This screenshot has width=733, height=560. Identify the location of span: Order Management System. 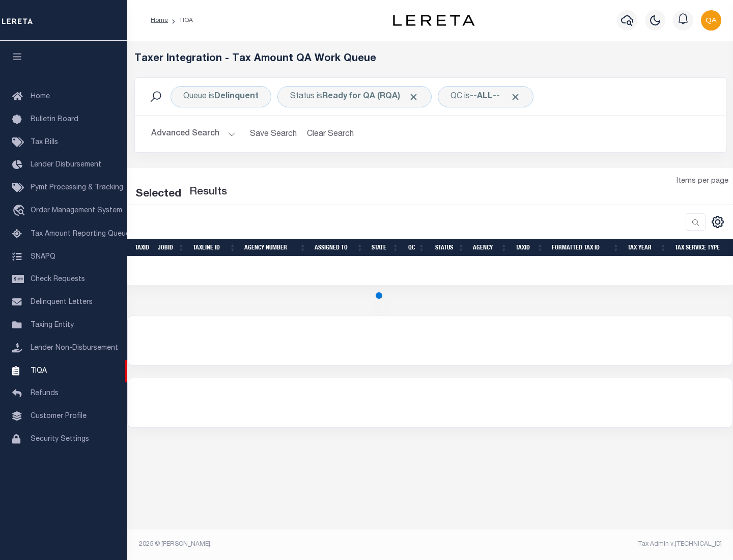
(76, 211).